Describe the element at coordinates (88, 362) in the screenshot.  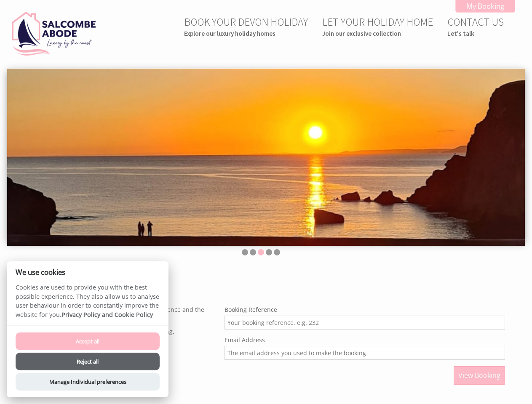
I see `button: Reject all` at that location.